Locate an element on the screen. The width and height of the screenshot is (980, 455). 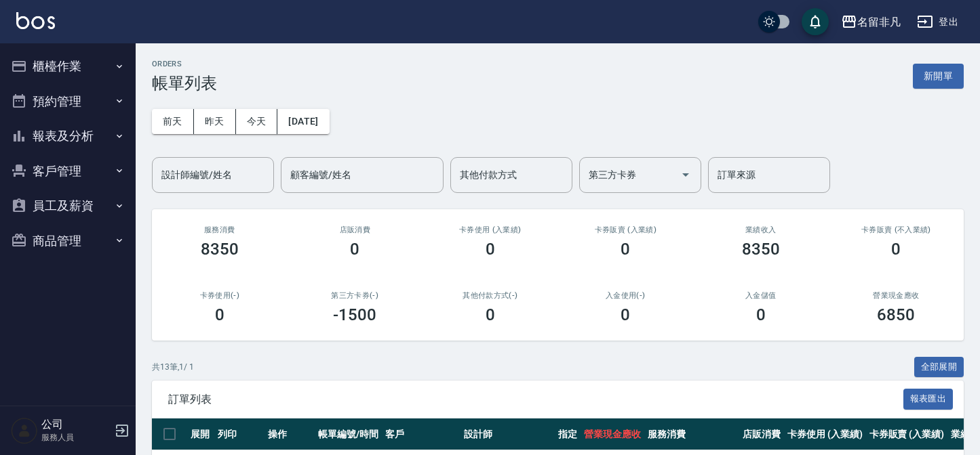
th: 營業現金應收 is located at coordinates (612, 434).